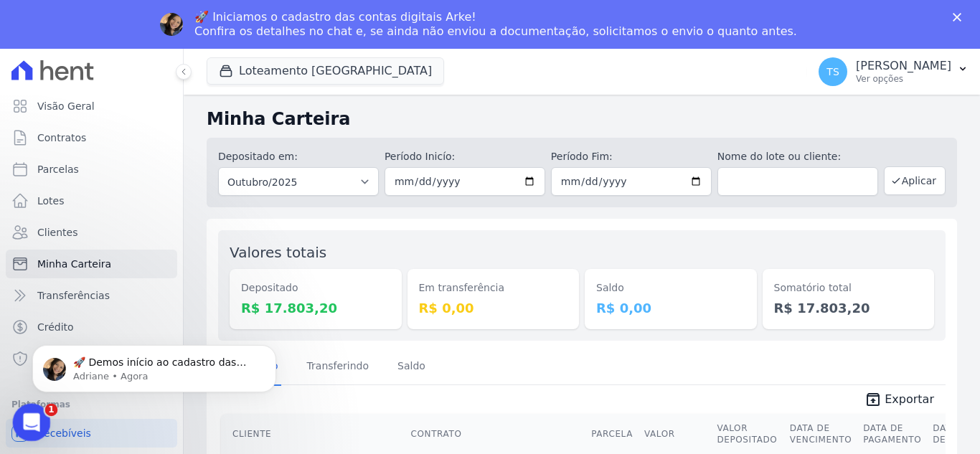 The height and width of the screenshot is (454, 980). What do you see at coordinates (337, 367) in the screenshot?
I see `a: Transferindo` at bounding box center [337, 367].